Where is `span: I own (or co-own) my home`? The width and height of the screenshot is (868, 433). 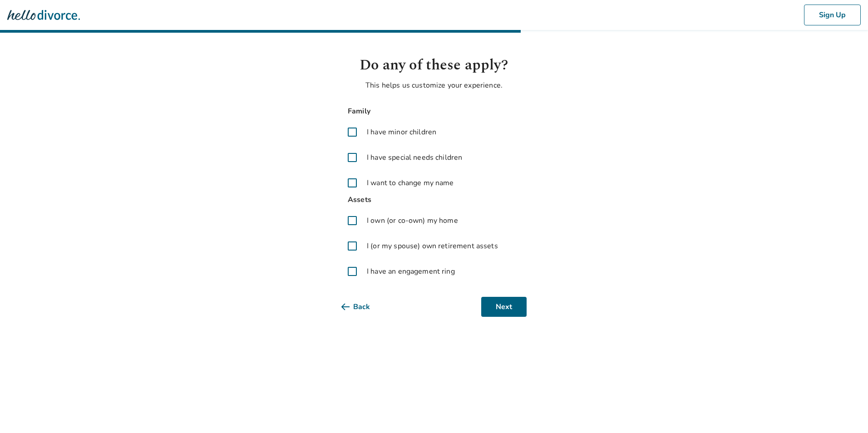 span: I own (or co-own) my home is located at coordinates (412, 221).